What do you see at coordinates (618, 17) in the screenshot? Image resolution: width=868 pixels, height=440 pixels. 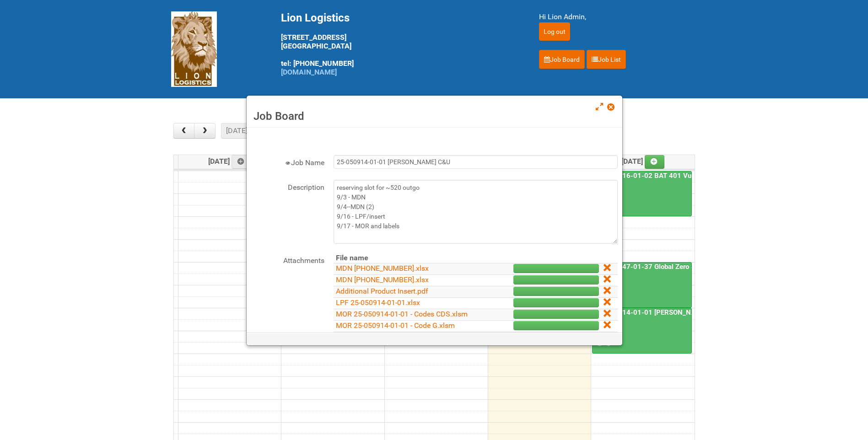 I see `div: Hi Lion Admin,` at bounding box center [618, 17].